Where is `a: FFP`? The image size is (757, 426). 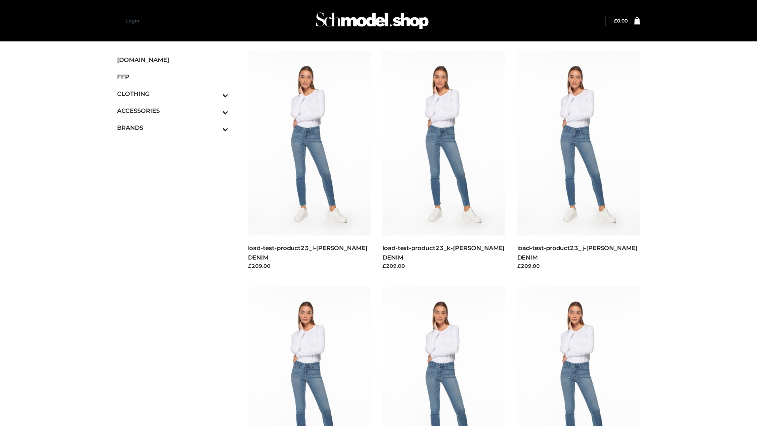 a: FFP is located at coordinates (173, 77).